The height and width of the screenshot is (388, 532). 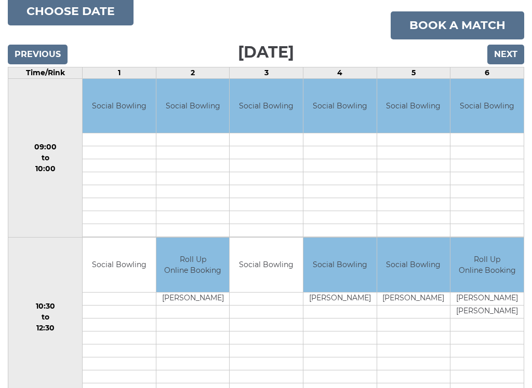 What do you see at coordinates (505, 55) in the screenshot?
I see `input: Next` at bounding box center [505, 55].